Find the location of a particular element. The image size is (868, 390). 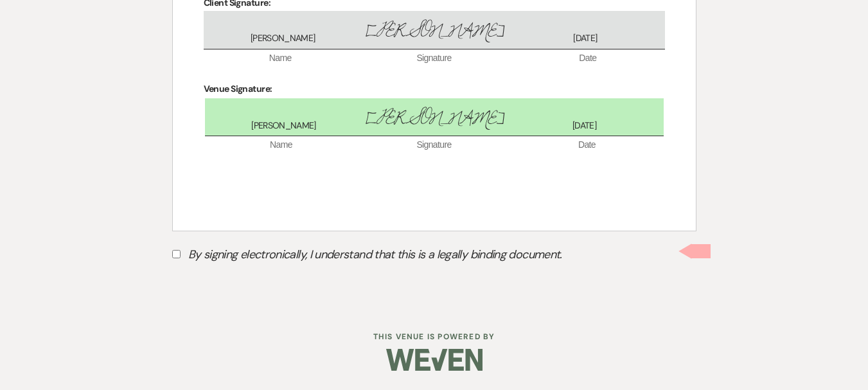

label: By signing electronically, I understand that this is a legally binding document. is located at coordinates (434, 256).